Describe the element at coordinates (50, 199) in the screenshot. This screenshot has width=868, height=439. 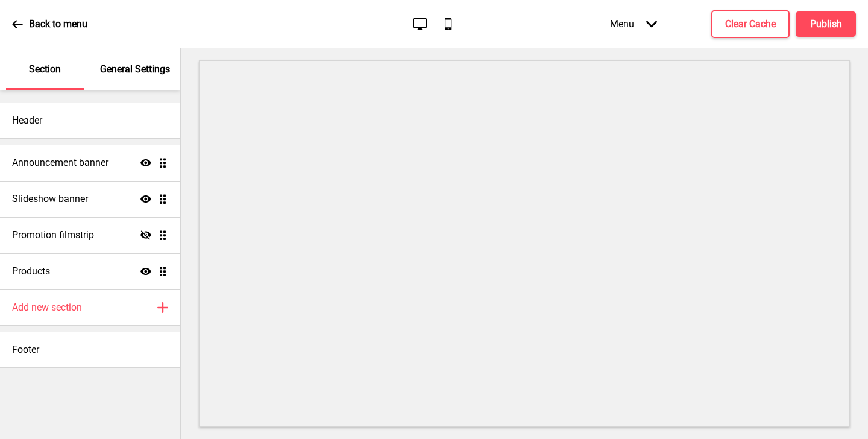
I see `h4: Slideshow banner` at that location.